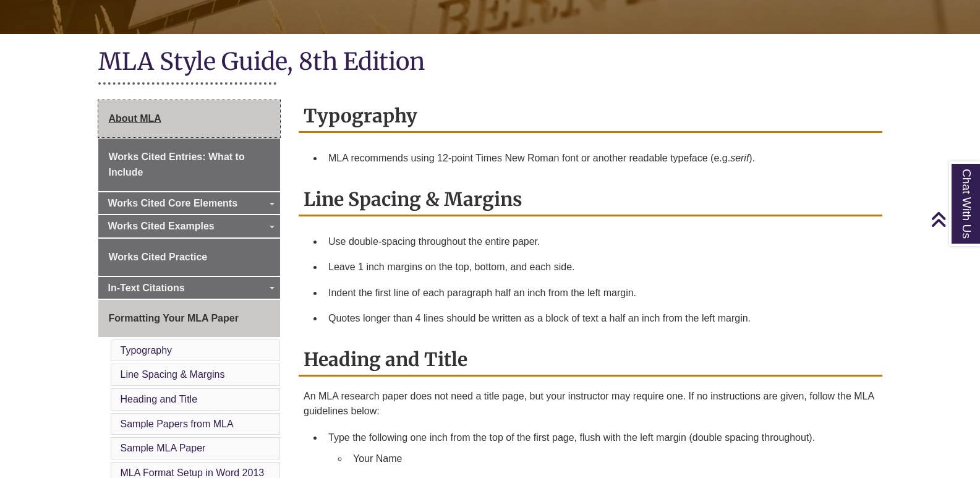 The image size is (980, 478). Describe the element at coordinates (177, 424) in the screenshot. I see `a: Sample Papers from MLA` at that location.